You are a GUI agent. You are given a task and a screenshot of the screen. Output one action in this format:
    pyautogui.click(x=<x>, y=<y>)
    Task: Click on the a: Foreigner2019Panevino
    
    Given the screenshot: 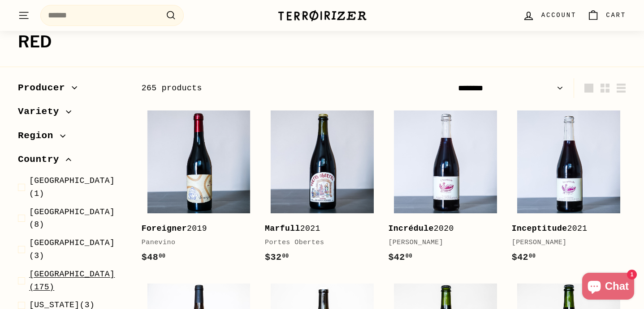 What is the action you would take?
    pyautogui.click(x=198, y=189)
    